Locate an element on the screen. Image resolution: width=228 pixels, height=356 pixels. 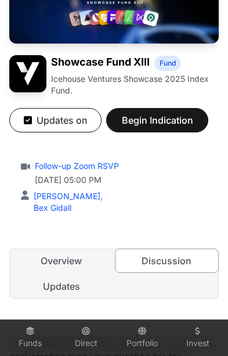
nav: Tabs is located at coordinates (114, 273).